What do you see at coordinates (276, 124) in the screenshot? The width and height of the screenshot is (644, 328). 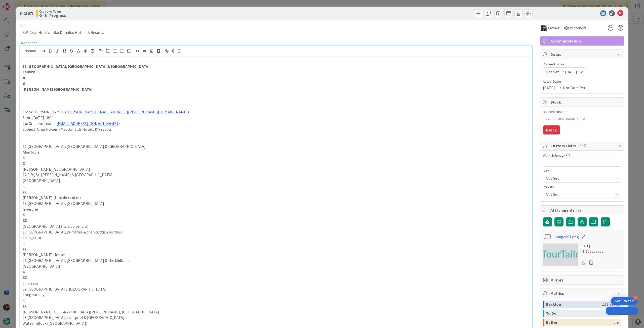 I see `p: To: Creative Team < >` at bounding box center [276, 124].